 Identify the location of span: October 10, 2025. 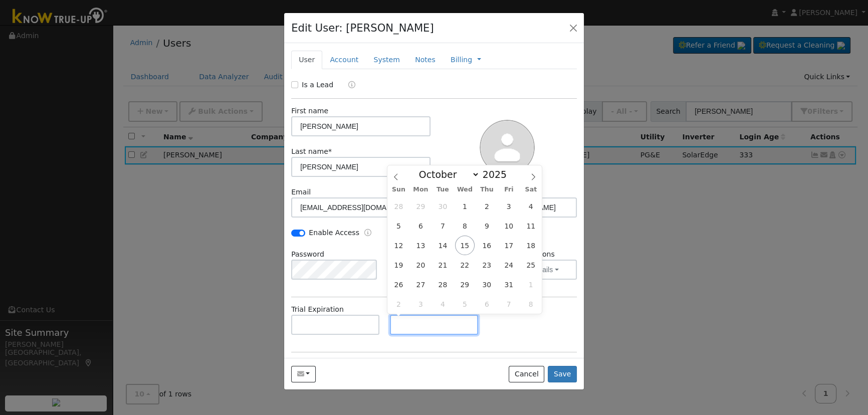
(509, 225).